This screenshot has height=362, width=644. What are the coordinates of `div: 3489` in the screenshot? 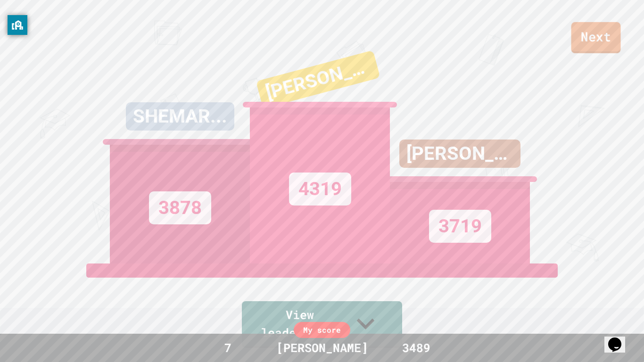 It's located at (416, 348).